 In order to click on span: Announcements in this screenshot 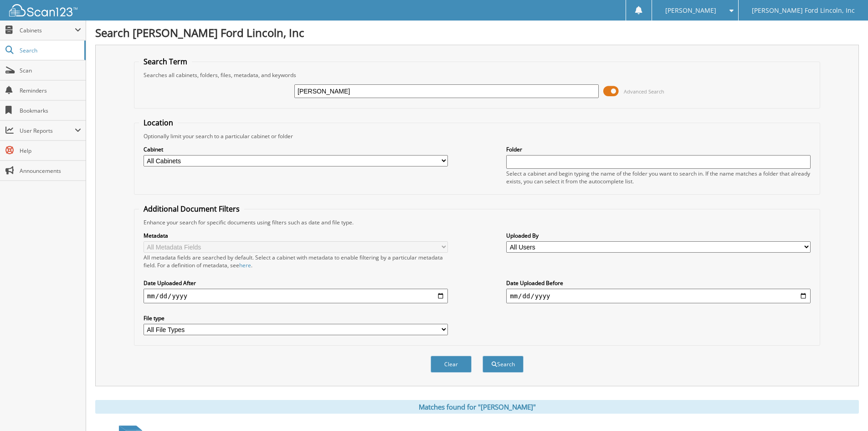, I will do `click(50, 170)`.